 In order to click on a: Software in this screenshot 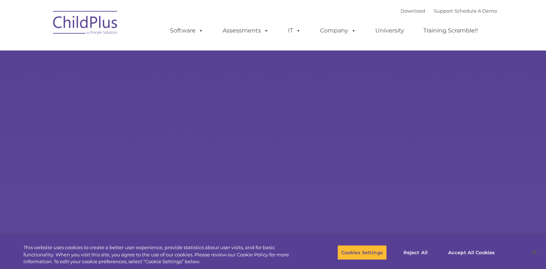, I will do `click(187, 31)`.